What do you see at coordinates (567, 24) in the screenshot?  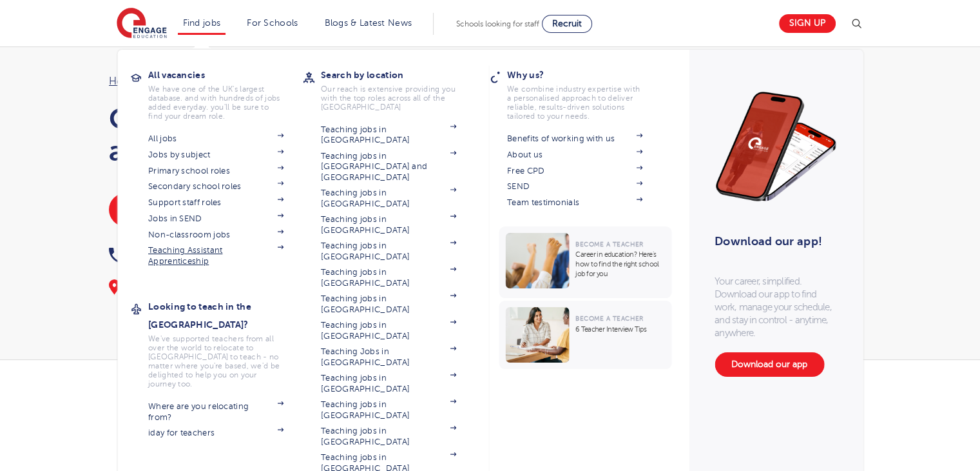 I see `a: Recruit` at bounding box center [567, 24].